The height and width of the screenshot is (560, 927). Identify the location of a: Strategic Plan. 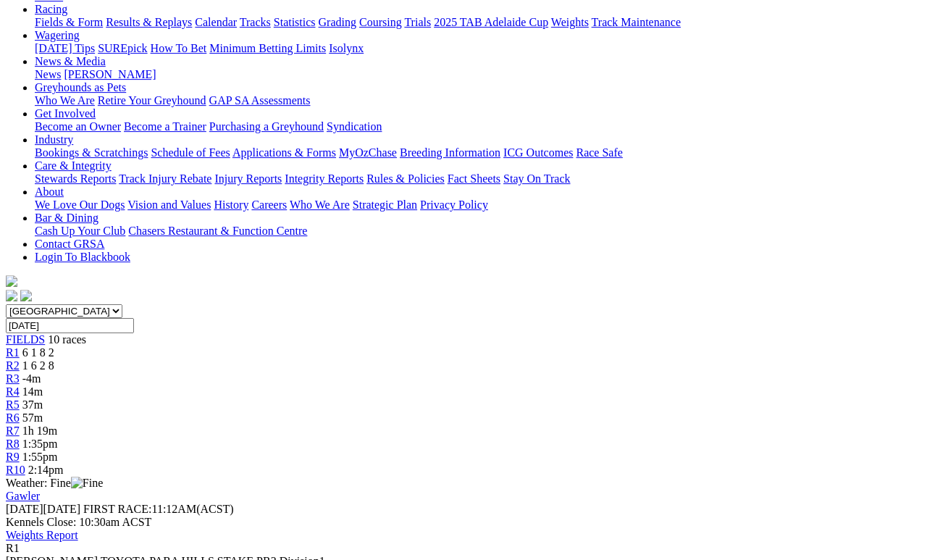
(385, 204).